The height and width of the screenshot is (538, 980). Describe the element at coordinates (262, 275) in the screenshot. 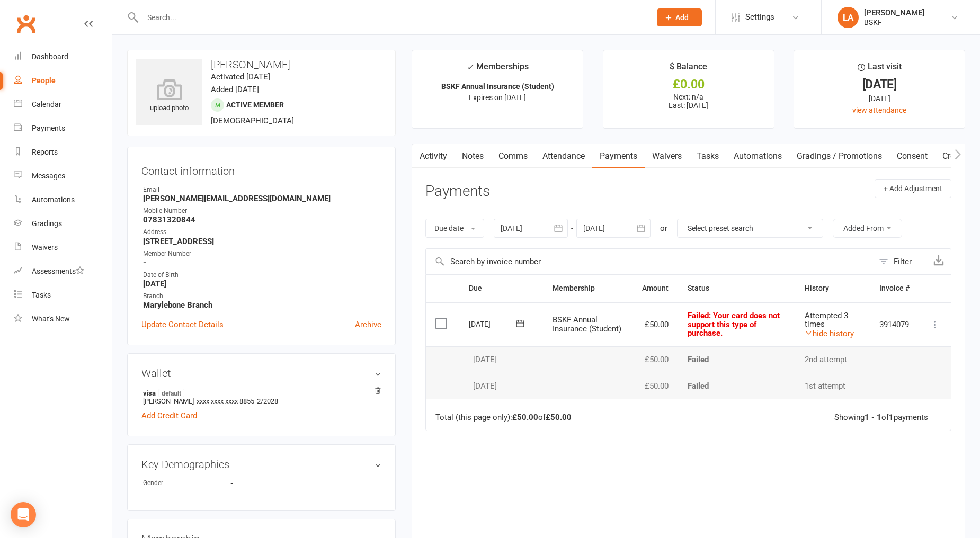

I see `div: Date of Birth` at that location.